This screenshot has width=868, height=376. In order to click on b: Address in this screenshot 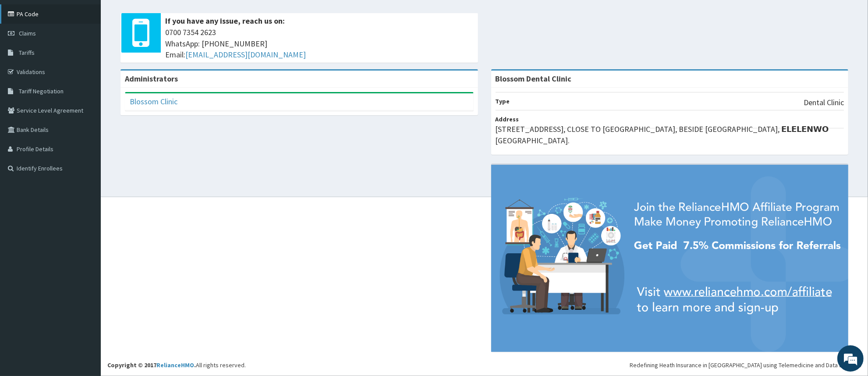, I will do `click(508, 119)`.